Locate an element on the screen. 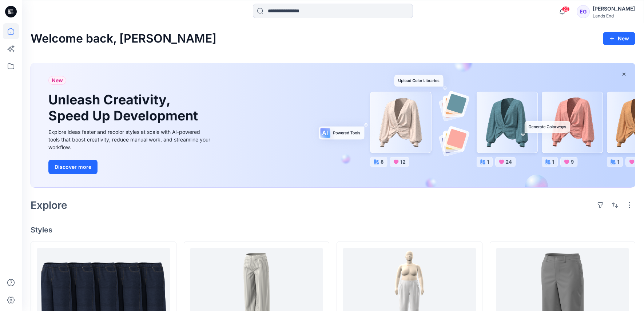 The image size is (644, 311). h2: Explore is located at coordinates (49, 205).